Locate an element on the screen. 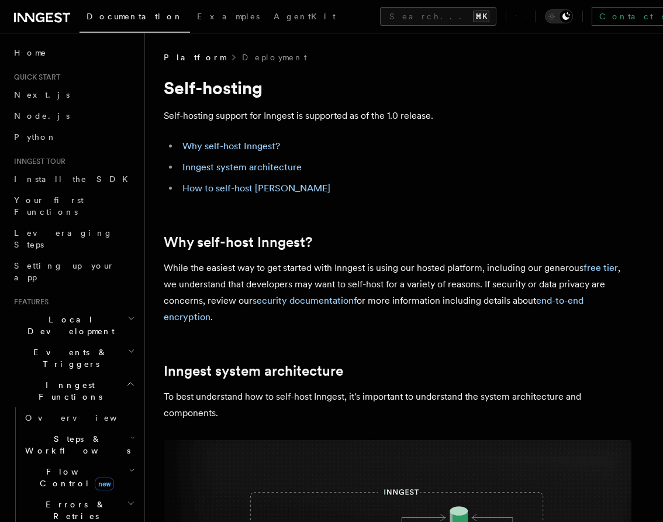 This screenshot has width=663, height=522. button: Inngest Functions is located at coordinates (73, 391).